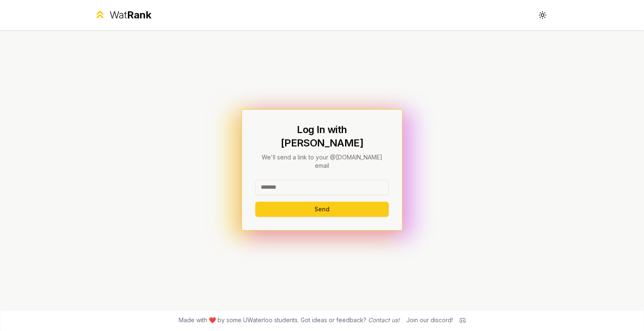 This screenshot has width=644, height=331. What do you see at coordinates (384, 320) in the screenshot?
I see `a: Contact us!` at bounding box center [384, 320].